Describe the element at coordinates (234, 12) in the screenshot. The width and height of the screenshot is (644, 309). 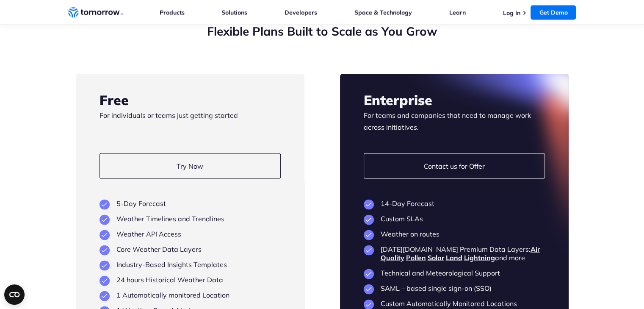
I see `a: Solutions` at that location.